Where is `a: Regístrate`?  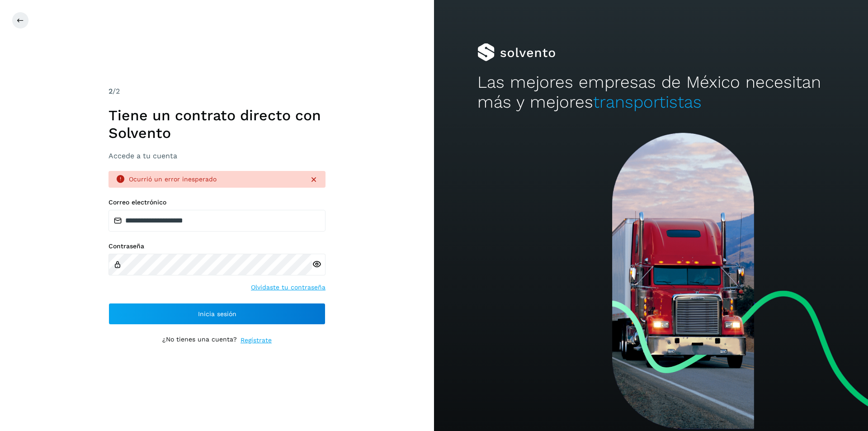 a: Regístrate is located at coordinates (256, 340).